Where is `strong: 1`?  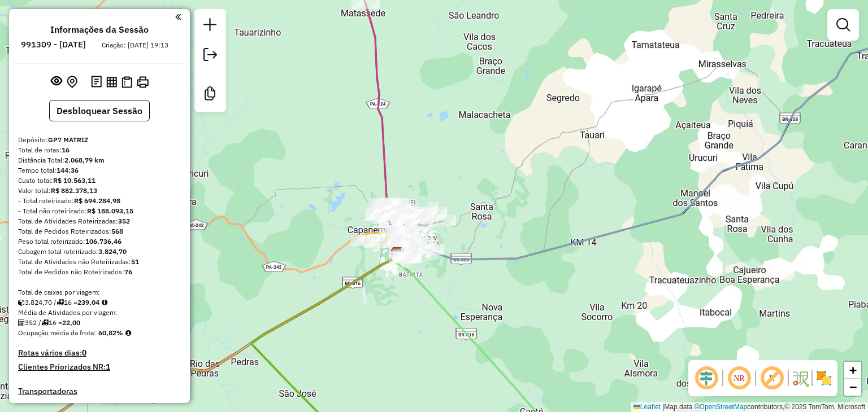 strong: 1 is located at coordinates (108, 367).